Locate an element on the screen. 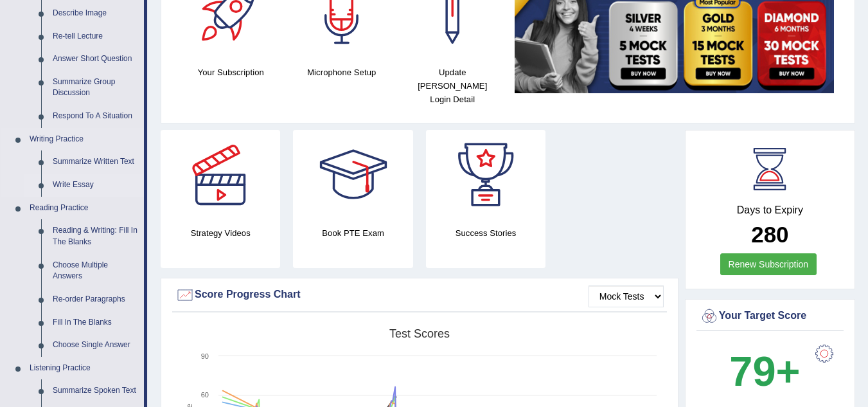 The height and width of the screenshot is (407, 868). a: Choose Single Answer is located at coordinates (95, 345).